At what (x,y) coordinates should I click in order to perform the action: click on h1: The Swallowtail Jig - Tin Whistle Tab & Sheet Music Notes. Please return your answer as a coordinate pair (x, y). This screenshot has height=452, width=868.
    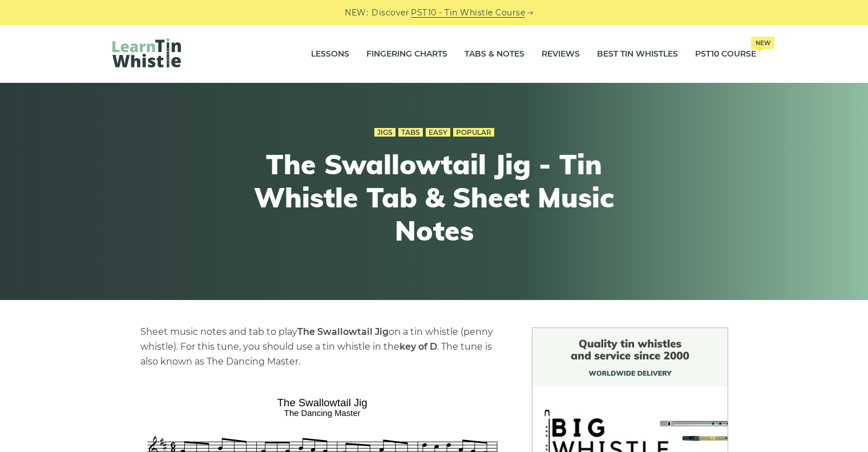
    Looking at the image, I should click on (434, 197).